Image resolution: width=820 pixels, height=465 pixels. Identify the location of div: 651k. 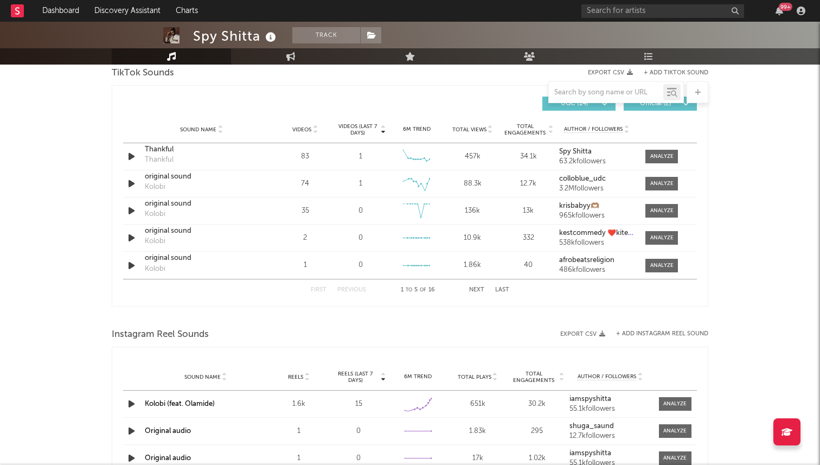
(478, 404).